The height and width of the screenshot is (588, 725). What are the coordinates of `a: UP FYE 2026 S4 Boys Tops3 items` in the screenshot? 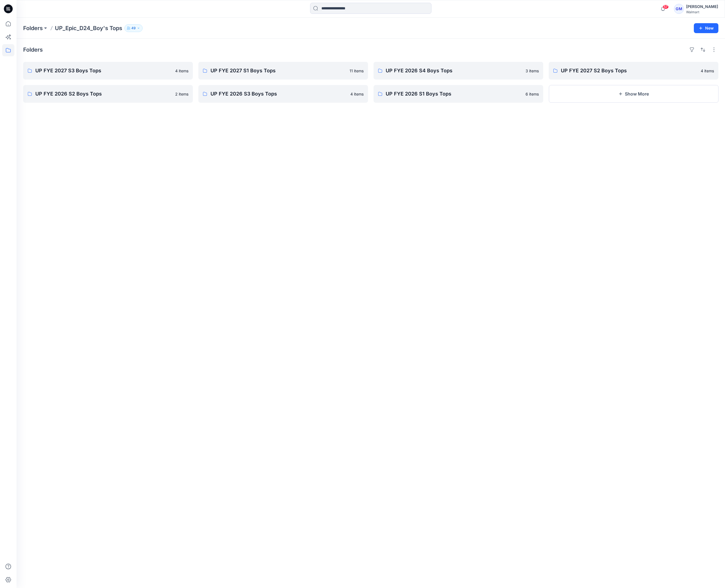 It's located at (458, 71).